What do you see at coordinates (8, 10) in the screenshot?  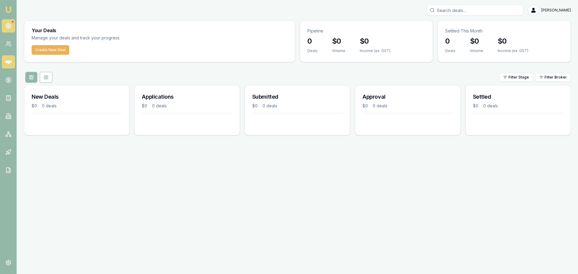 I see `img: emu-icon-u.png` at bounding box center [8, 10].